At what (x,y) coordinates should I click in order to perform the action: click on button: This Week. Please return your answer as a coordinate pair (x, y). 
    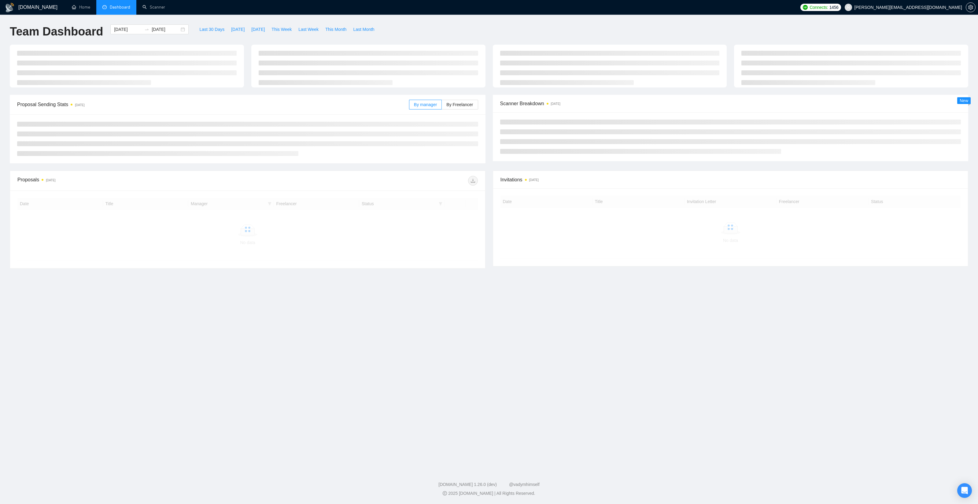
    Looking at the image, I should click on (282, 29).